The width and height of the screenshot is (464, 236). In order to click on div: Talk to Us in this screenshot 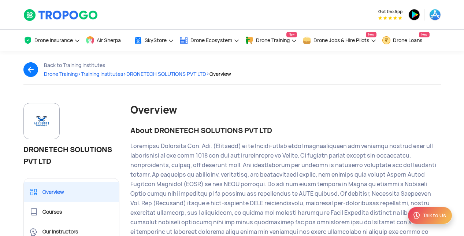, I will do `click(434, 215)`.